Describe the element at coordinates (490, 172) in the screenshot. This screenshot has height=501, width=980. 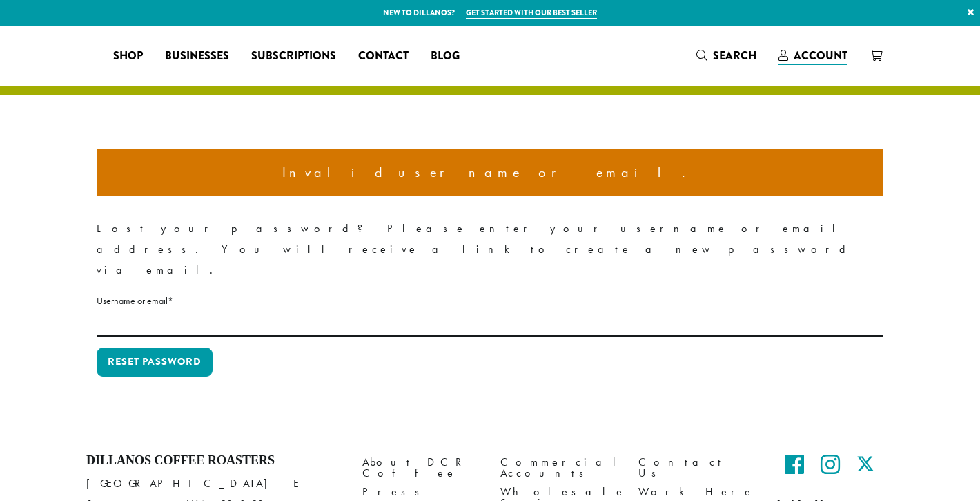
I see `li: Invalid username or email.` at that location.